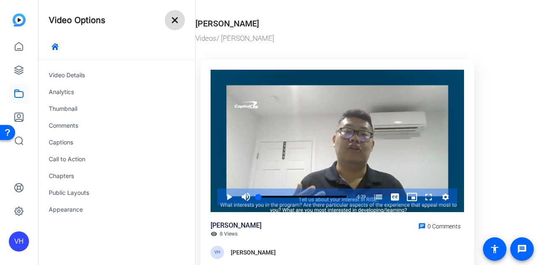 This screenshot has height=265, width=538. I want to click on div: Public Layouts, so click(117, 193).